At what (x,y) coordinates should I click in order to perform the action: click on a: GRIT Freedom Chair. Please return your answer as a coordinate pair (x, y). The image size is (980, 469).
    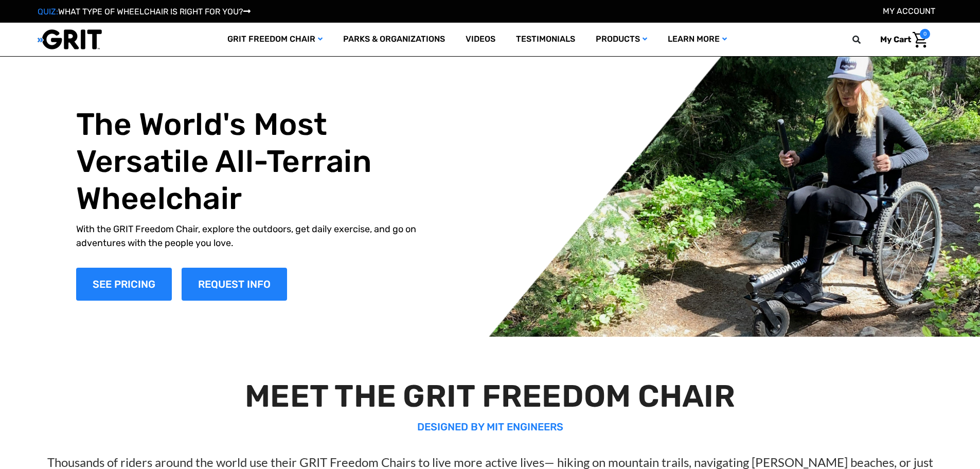
    Looking at the image, I should click on (275, 39).